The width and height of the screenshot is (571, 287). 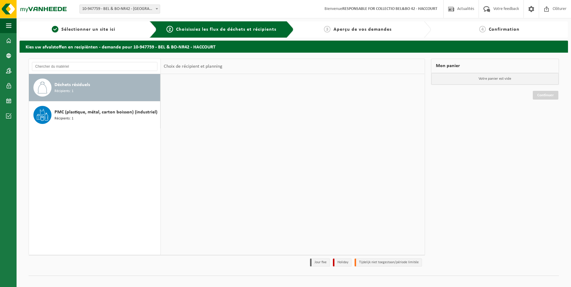 What do you see at coordinates (294, 46) in the screenshot?
I see `h2: Kies uw afvalstoffen en recipiënten - demande pour 10-947759 - BEL & BO-NR42 - HACCOURT` at bounding box center [294, 46].